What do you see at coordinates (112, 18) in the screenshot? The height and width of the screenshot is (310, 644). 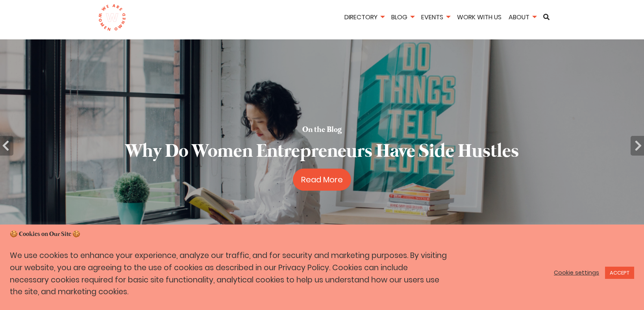 I see `img: logo` at bounding box center [112, 18].